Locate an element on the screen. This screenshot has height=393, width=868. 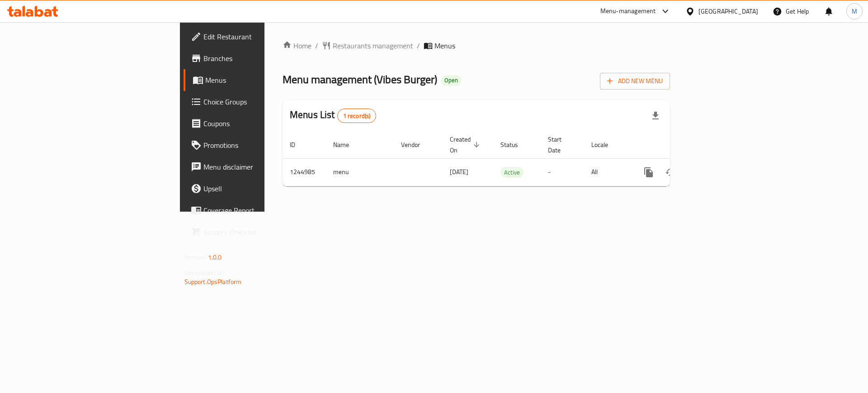
a: Coupons is located at coordinates (254, 124).